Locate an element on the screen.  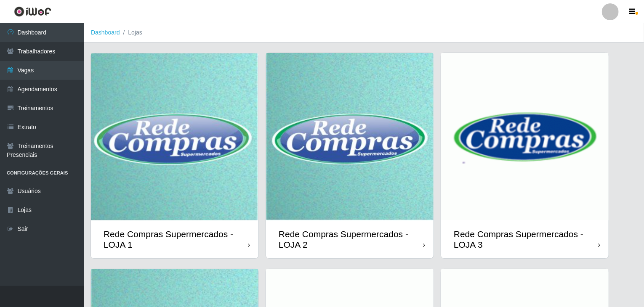
div: Rede Compras Supermercados - LOJA 2 is located at coordinates (350, 239).